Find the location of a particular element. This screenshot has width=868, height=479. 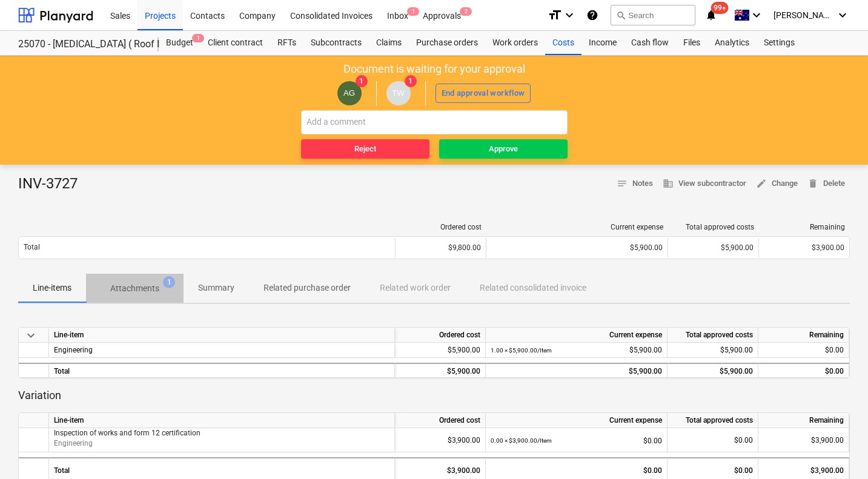

a: Purchase orders is located at coordinates (447, 43).